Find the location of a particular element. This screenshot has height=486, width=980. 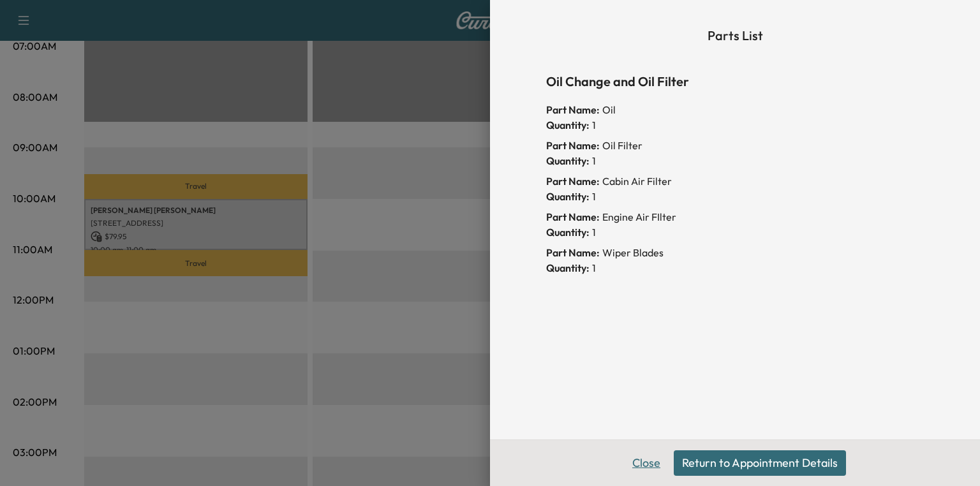

h6: Oil Change and Oil Filter is located at coordinates (735, 81).